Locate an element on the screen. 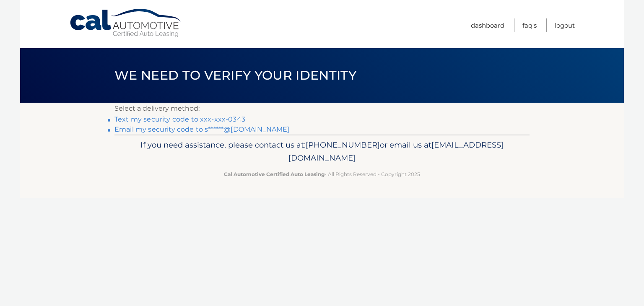 This screenshot has width=644, height=306. p: If you need assistance, please contact us at: or email us at is located at coordinates (322, 152).